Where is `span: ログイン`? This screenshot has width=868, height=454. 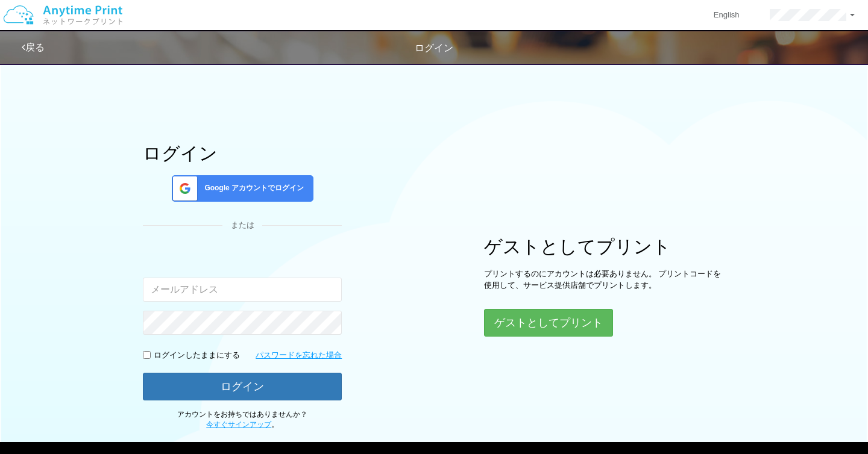
span: ログイン is located at coordinates (434, 47).